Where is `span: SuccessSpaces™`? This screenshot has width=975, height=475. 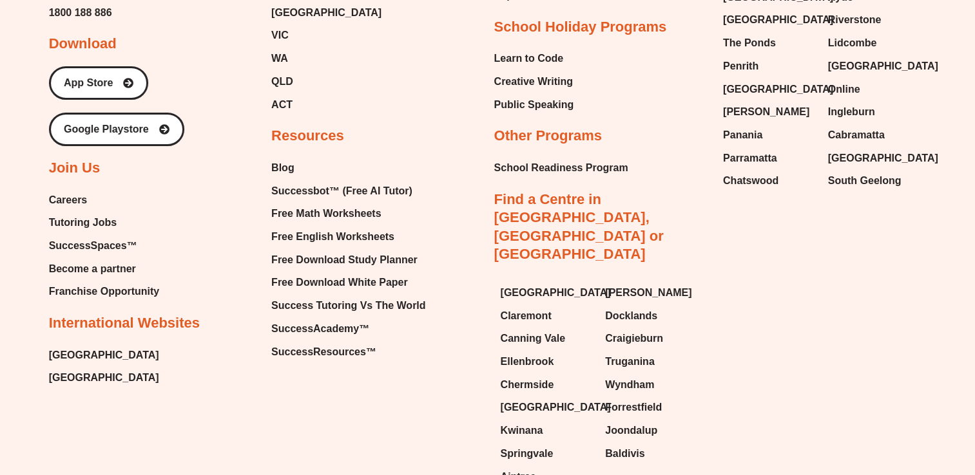 span: SuccessSpaces™ is located at coordinates (93, 246).